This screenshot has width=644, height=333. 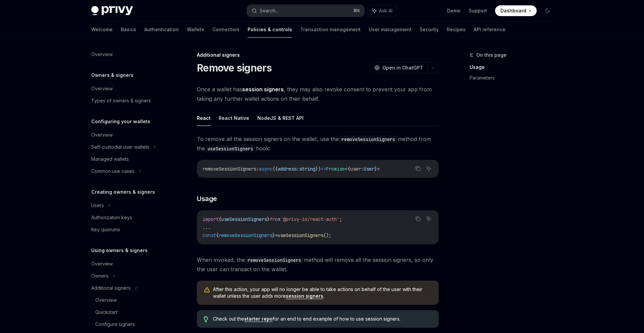 I want to click on h5: Using owners & signers, so click(x=120, y=250).